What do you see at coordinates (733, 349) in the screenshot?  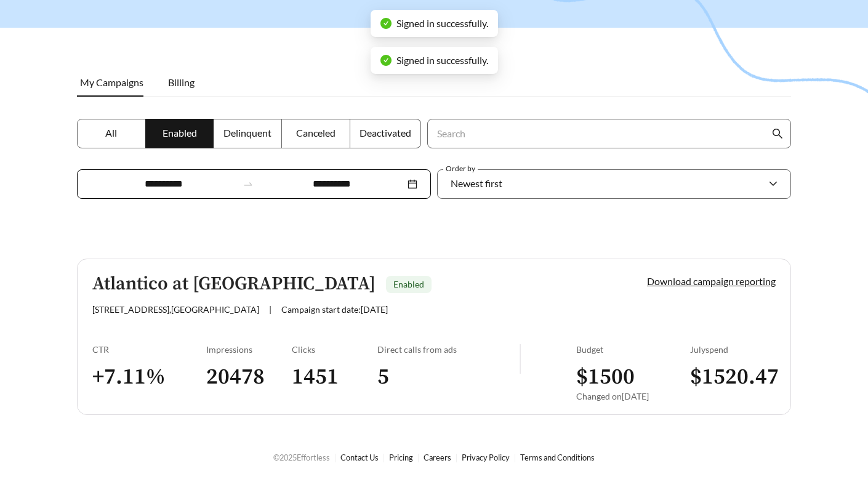 I see `div: July spend` at bounding box center [733, 349].